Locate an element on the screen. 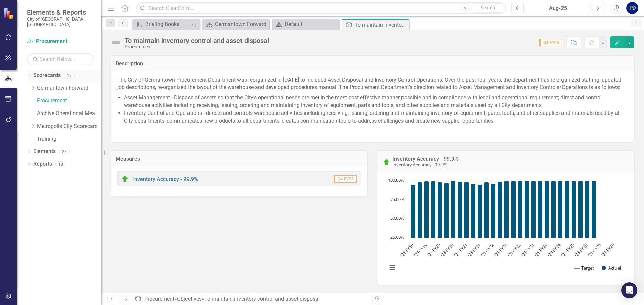 This screenshot has height=305, width=644. text: Q3-FY22 is located at coordinates (501, 250).